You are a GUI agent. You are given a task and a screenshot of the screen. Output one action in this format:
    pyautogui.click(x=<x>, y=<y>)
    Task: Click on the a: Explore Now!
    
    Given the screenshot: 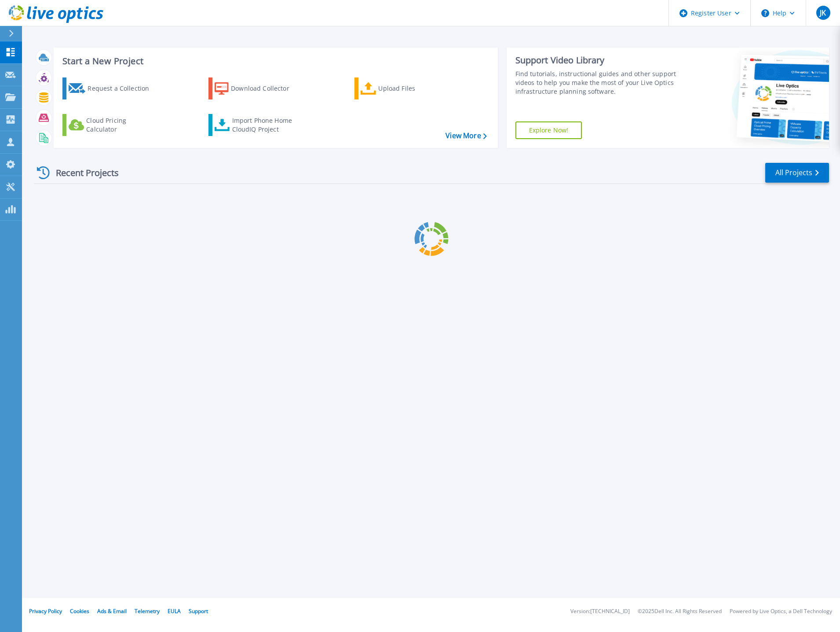 What is the action you would take?
    pyautogui.click(x=549, y=130)
    